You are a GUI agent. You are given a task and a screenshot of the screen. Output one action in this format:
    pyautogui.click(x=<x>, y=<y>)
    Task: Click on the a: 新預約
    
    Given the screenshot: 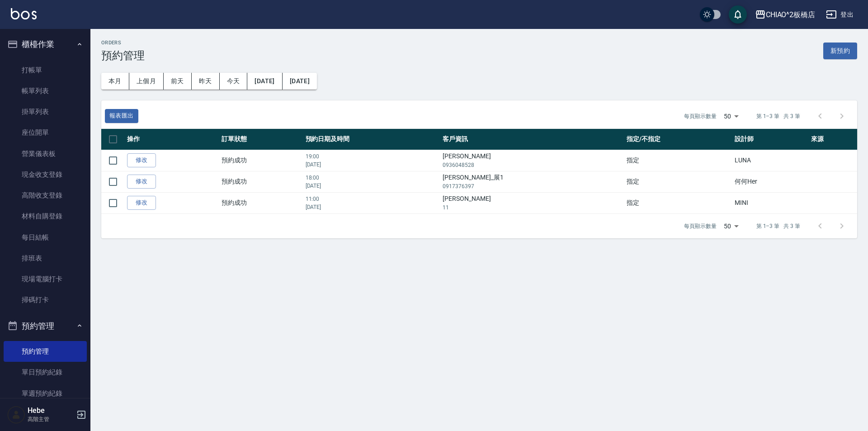 What is the action you would take?
    pyautogui.click(x=840, y=50)
    